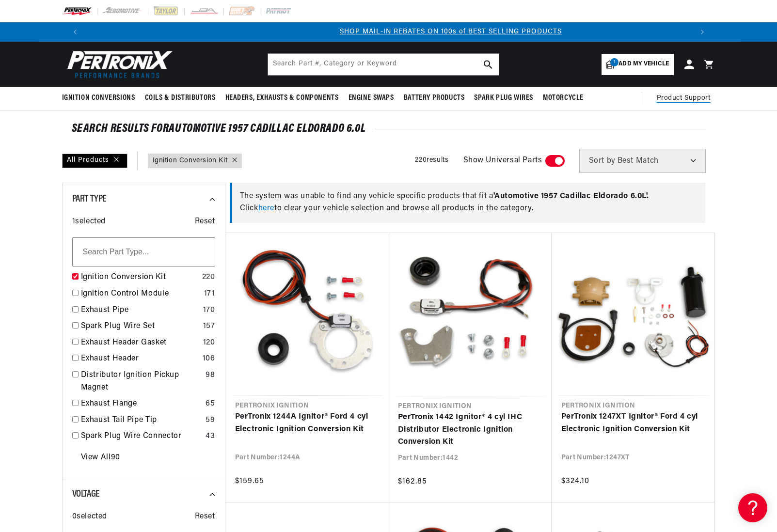  Describe the element at coordinates (98, 98) in the screenshot. I see `span: Ignition Conversions` at that location.